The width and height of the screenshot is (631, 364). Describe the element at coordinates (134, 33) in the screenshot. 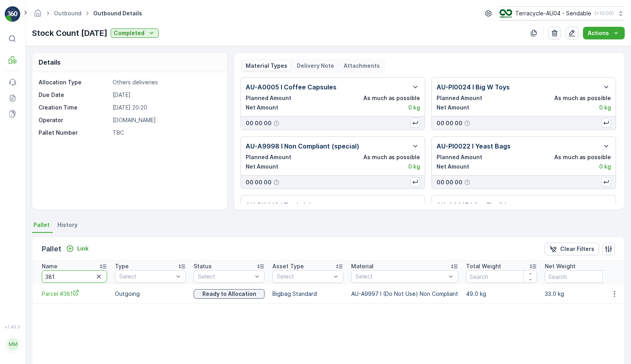

I see `button: Completed` at that location.